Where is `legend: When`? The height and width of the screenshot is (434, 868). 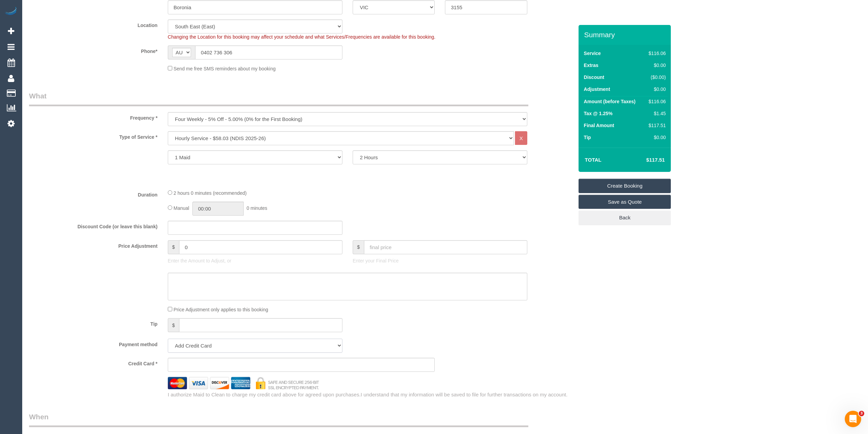 legend: When is located at coordinates (278, 419).